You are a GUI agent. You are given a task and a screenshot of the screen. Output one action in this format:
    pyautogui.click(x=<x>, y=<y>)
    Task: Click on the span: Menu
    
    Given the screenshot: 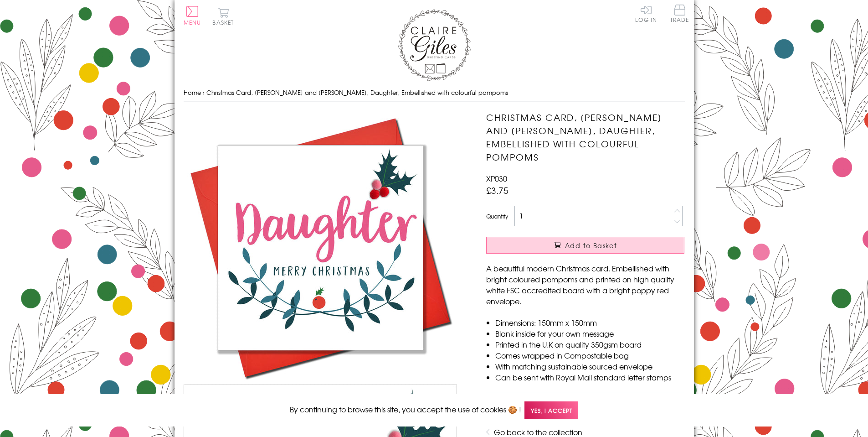 What is the action you would take?
    pyautogui.click(x=192, y=23)
    